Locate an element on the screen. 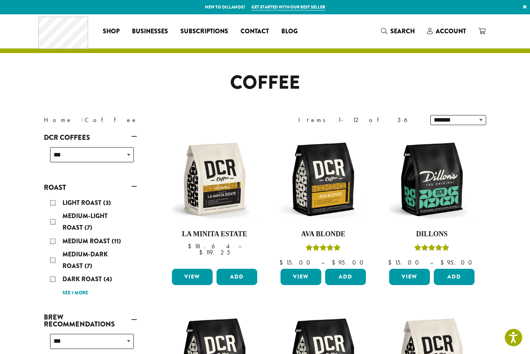  span: (11) is located at coordinates (116, 241).